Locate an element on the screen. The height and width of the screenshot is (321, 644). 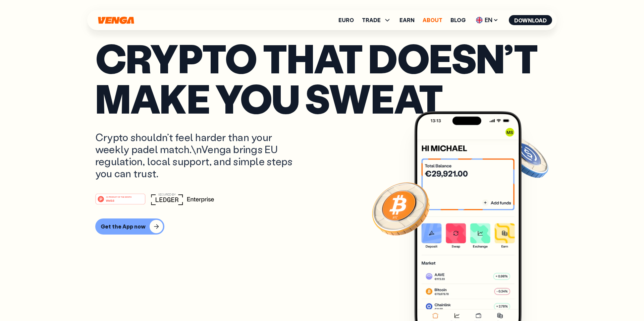
a: Get the App now is located at coordinates (322, 226).